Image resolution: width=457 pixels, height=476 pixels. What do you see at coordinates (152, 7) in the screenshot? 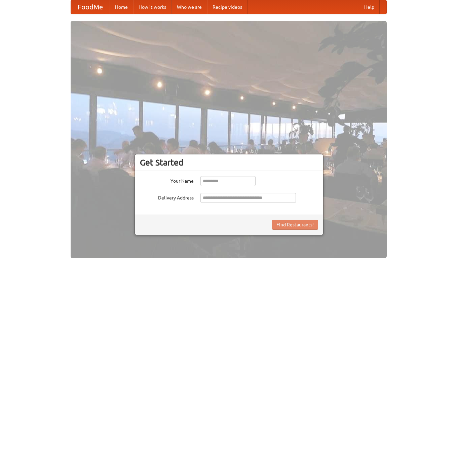
I see `a: How it works` at bounding box center [152, 7].